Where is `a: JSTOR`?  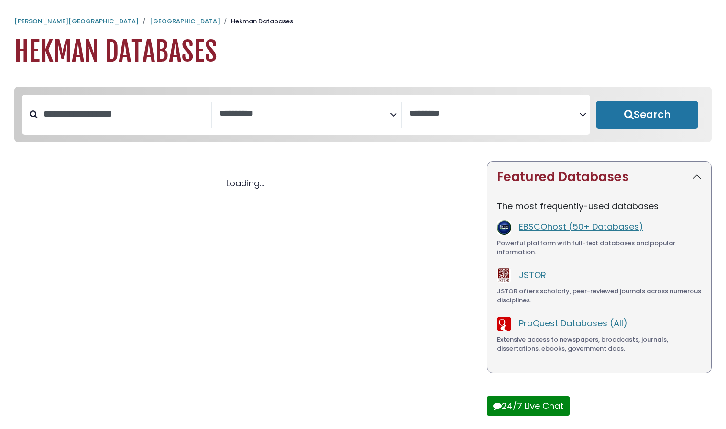
a: JSTOR is located at coordinates (532, 275).